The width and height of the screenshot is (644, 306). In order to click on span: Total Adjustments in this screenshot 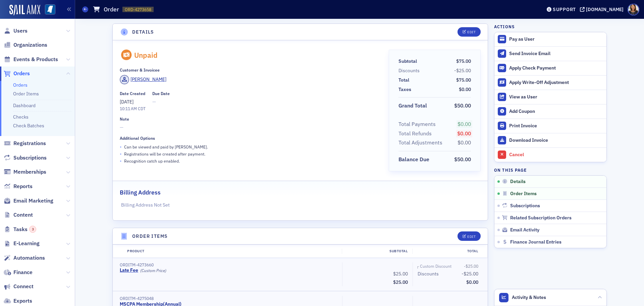, I will do `click(422, 143)`.